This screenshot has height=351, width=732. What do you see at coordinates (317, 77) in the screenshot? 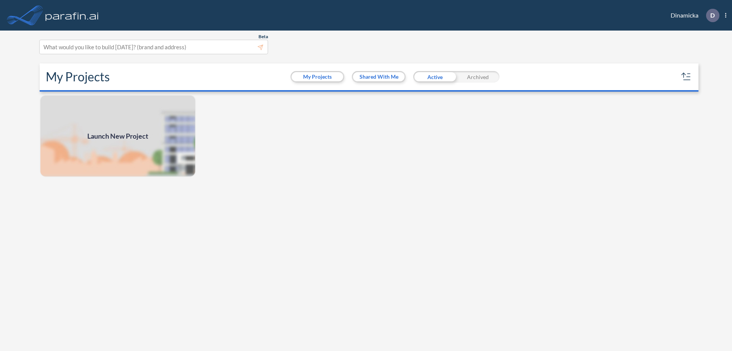
I see `button: My Projects` at bounding box center [317, 77].